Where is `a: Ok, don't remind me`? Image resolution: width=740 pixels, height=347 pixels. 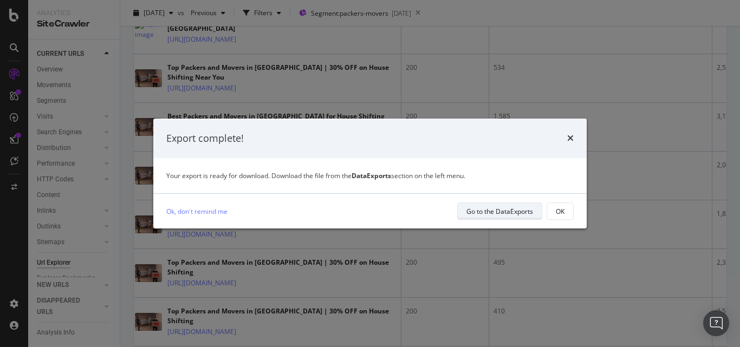 a: Ok, don't remind me is located at coordinates (197, 211).